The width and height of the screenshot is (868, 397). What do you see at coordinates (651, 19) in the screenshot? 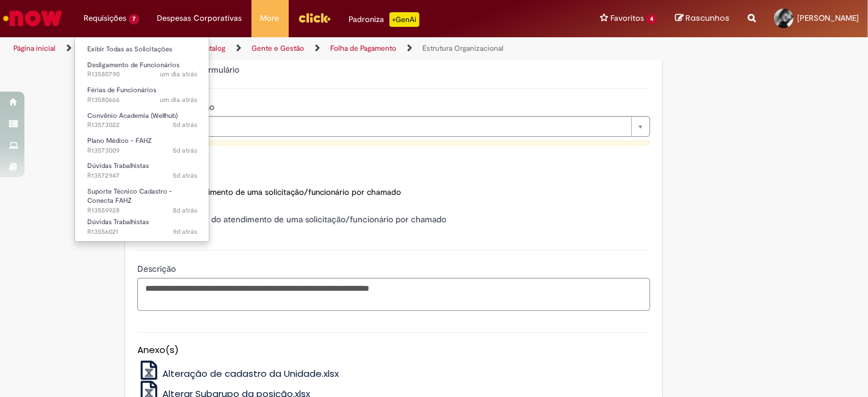
I see `span: 4` at bounding box center [651, 19].